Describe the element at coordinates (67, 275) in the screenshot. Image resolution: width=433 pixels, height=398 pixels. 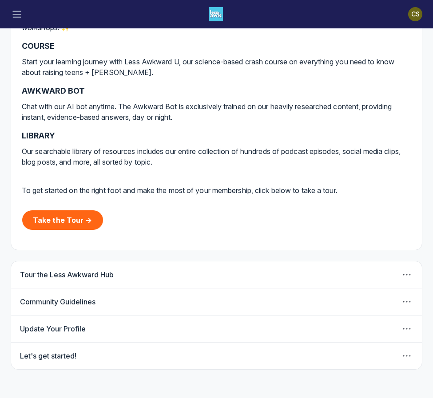
I see `a: Tour the Less Awkward Hub` at that location.